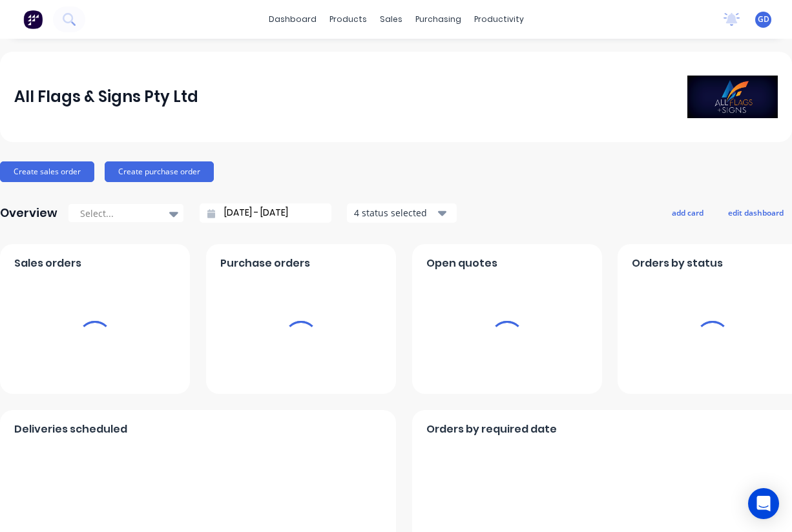 The image size is (792, 532). Describe the element at coordinates (33, 19) in the screenshot. I see `img: Factory` at that location.